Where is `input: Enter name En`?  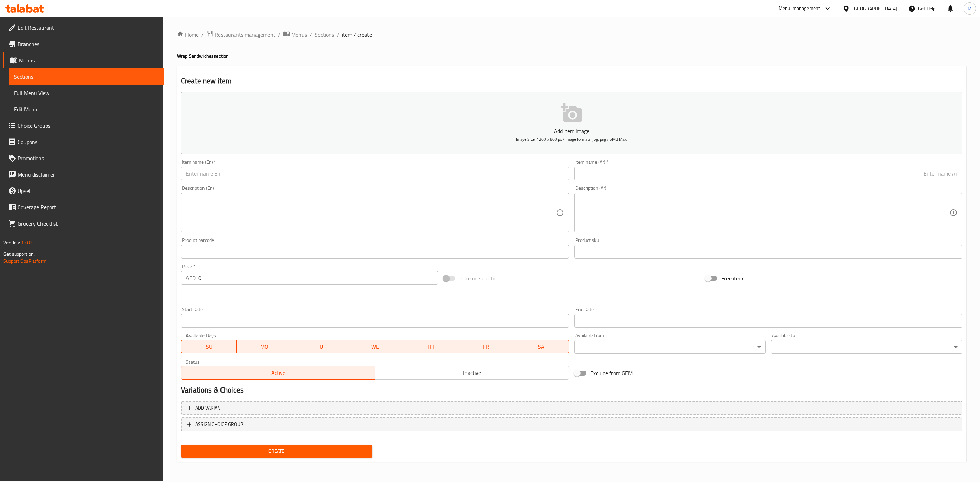
input: Enter name En is located at coordinates (375, 174).